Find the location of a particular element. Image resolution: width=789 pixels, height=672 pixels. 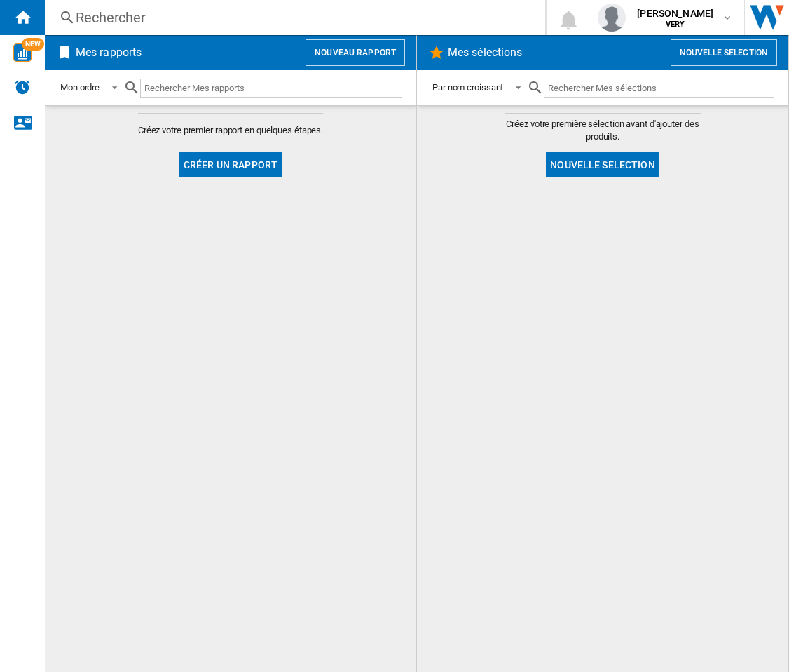

img: wise-card.svg is located at coordinates (22, 53).